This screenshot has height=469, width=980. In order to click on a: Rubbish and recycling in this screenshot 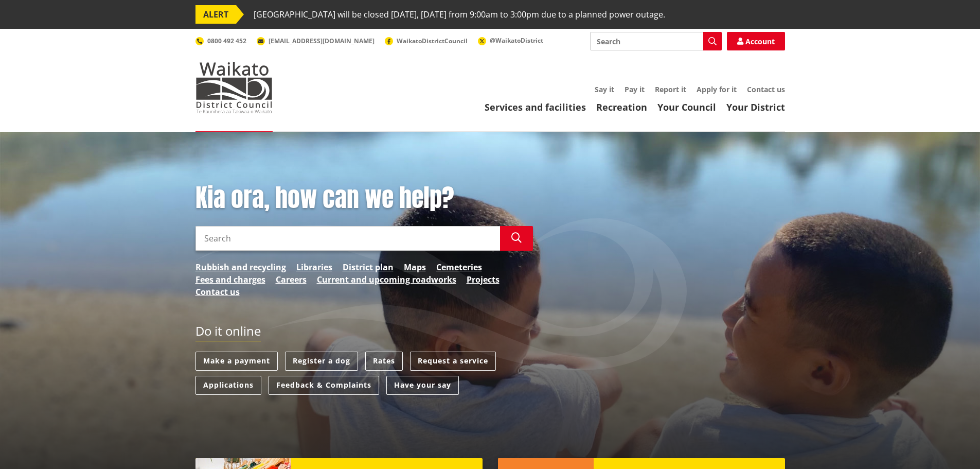, I will do `click(241, 267)`.